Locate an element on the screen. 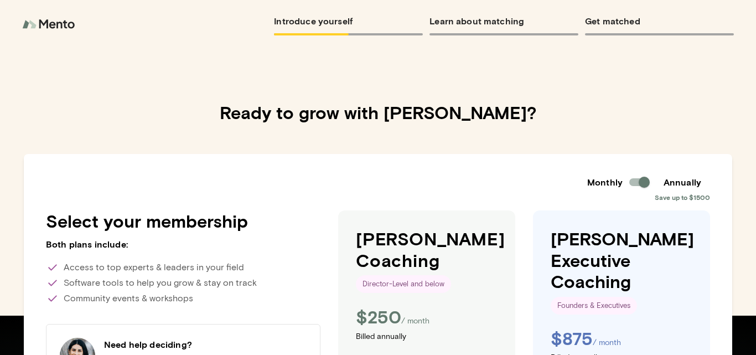  h6: Get matched is located at coordinates (659, 21).